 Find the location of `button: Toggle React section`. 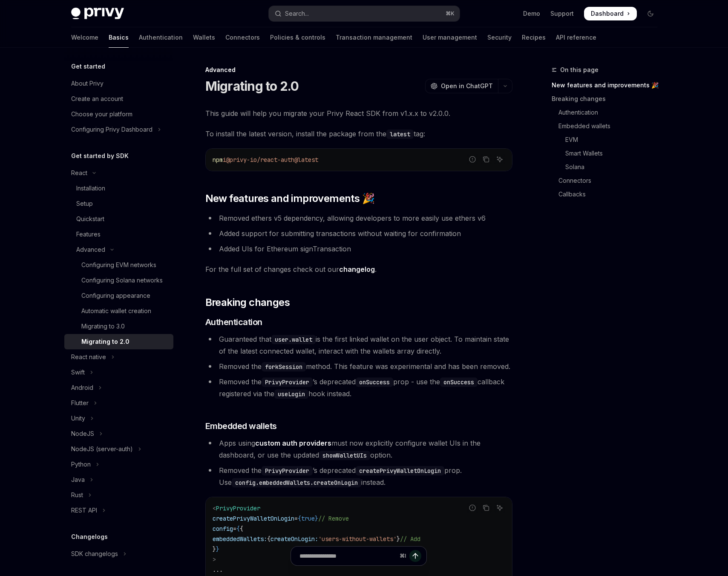

button: Toggle React section is located at coordinates (119, 173).